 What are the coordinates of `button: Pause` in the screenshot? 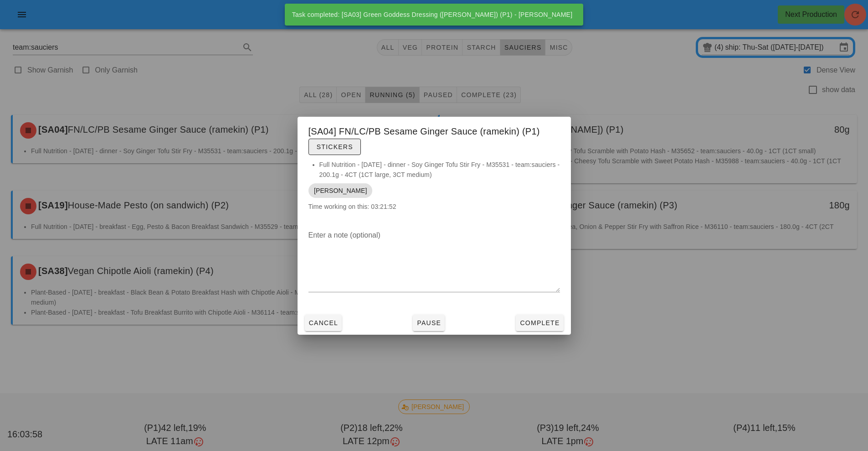 It's located at (429, 323).